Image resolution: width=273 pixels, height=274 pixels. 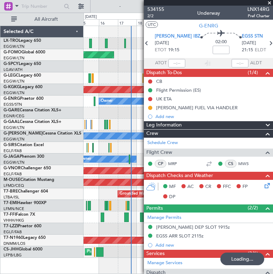 I want to click on span: T7-EMI, so click(x=10, y=203).